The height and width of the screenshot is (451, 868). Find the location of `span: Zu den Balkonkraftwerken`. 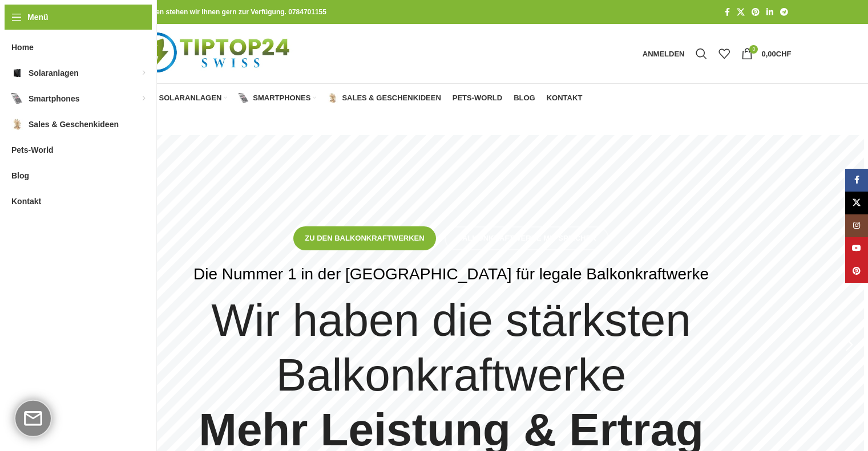

span: Zu den Balkonkraftwerken is located at coordinates (364, 238).